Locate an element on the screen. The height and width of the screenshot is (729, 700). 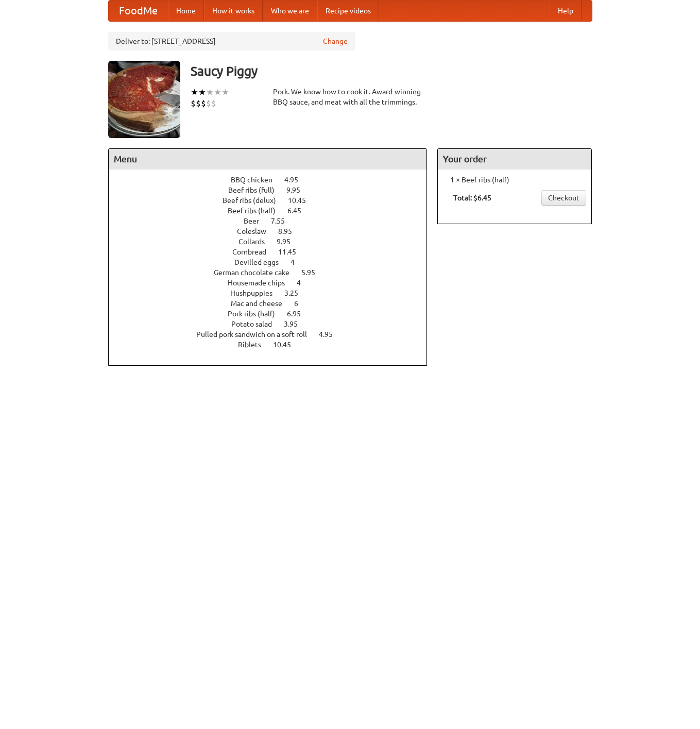
span: Cornbread is located at coordinates (254, 252).